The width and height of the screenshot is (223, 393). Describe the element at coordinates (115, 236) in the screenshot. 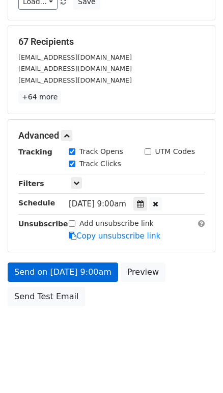

I see `a: Copy unsubscribe link` at that location.